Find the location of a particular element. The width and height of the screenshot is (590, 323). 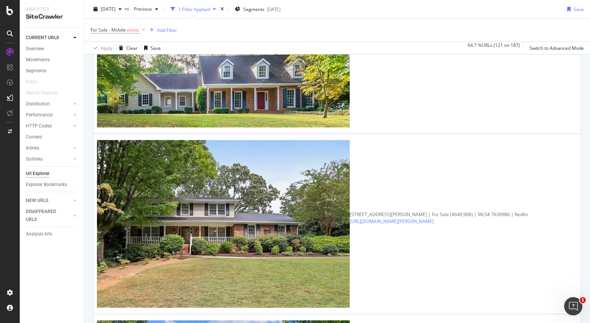

span: exists is located at coordinates (133, 30).